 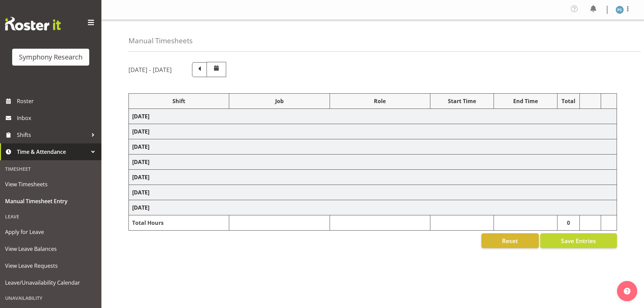 What do you see at coordinates (50, 184) in the screenshot?
I see `a: View Timesheets` at bounding box center [50, 184].